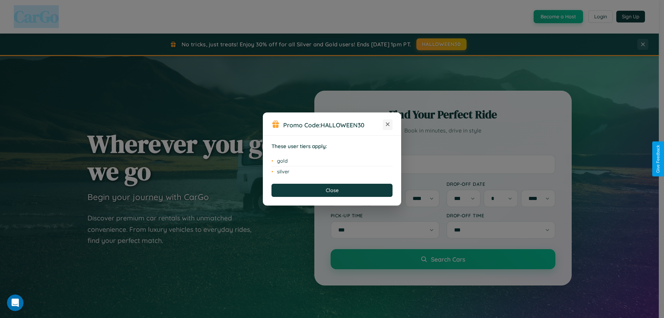 The width and height of the screenshot is (664, 318). What do you see at coordinates (299, 146) in the screenshot?
I see `strong: These user tiers apply:` at bounding box center [299, 146].